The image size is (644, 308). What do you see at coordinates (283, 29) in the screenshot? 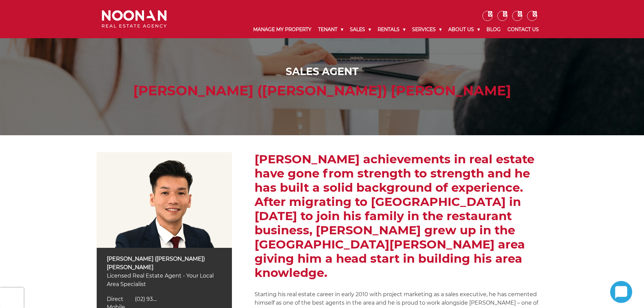
I see `a: Manage My Property` at bounding box center [283, 29].